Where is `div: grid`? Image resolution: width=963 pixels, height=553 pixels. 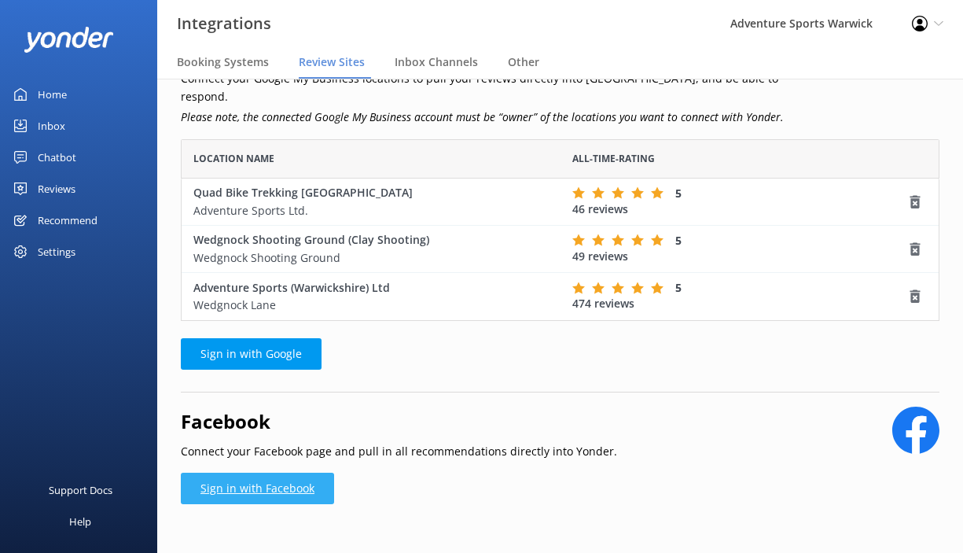
div: grid is located at coordinates (560, 249).